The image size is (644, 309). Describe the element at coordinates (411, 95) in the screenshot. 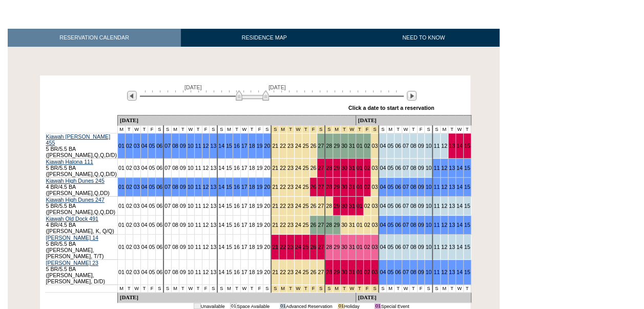

I see `img: Next` at that location.